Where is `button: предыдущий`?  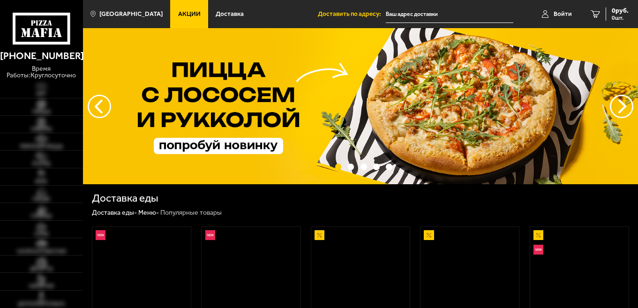 button: предыдущий is located at coordinates (622, 106).